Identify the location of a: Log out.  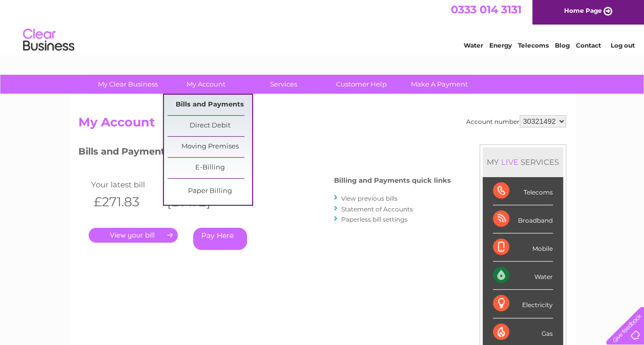
(622, 47).